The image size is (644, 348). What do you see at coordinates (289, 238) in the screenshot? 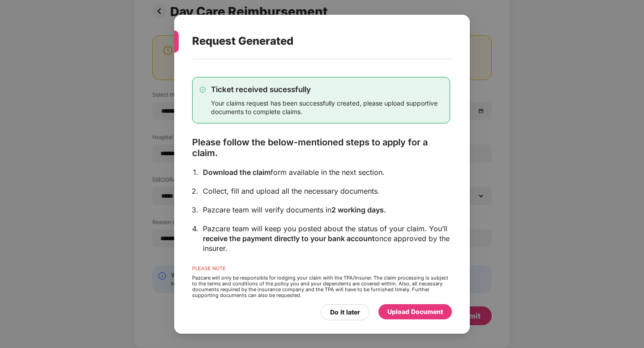
I see `span: receive the payment directly to your bank account` at bounding box center [289, 238].